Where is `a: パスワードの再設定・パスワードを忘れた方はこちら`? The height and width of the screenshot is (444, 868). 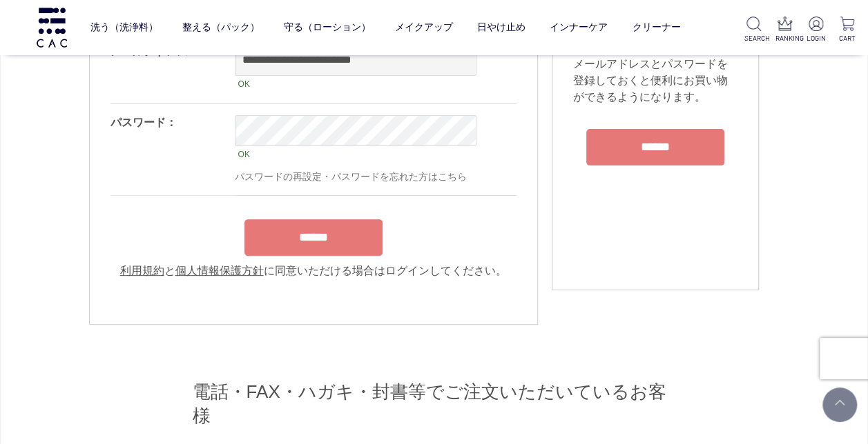 a: パスワードの再設定・パスワードを忘れた方はこちら is located at coordinates (351, 176).